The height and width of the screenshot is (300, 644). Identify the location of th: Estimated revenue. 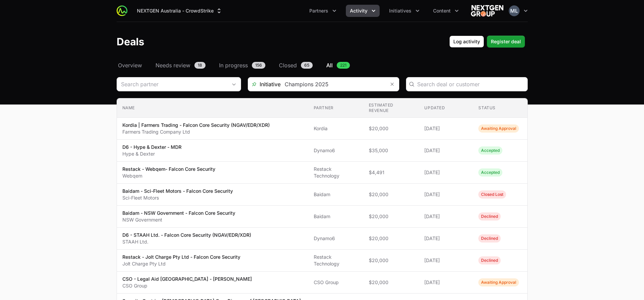
(391, 108).